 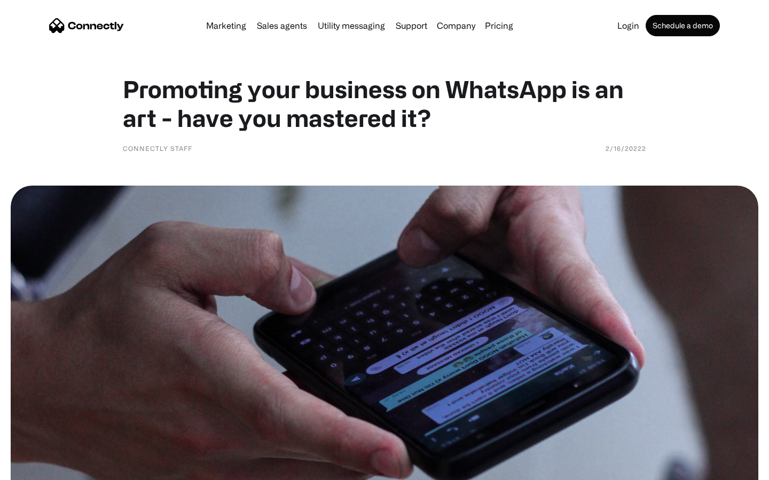 What do you see at coordinates (282, 26) in the screenshot?
I see `a: Sales agents` at bounding box center [282, 26].